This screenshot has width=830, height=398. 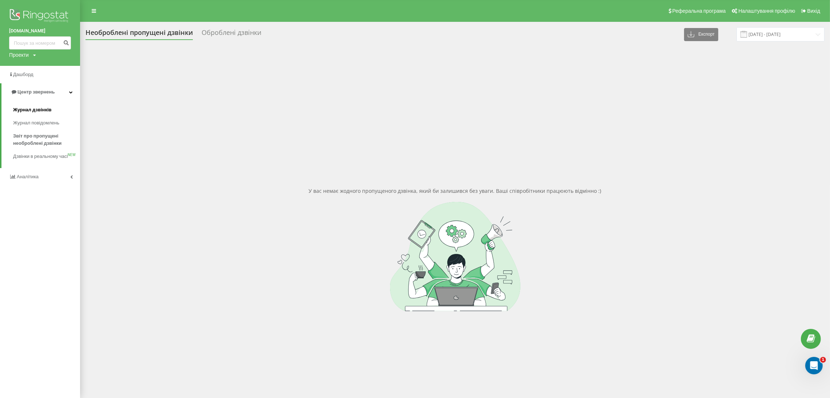 I want to click on span: Вихід, so click(x=814, y=11).